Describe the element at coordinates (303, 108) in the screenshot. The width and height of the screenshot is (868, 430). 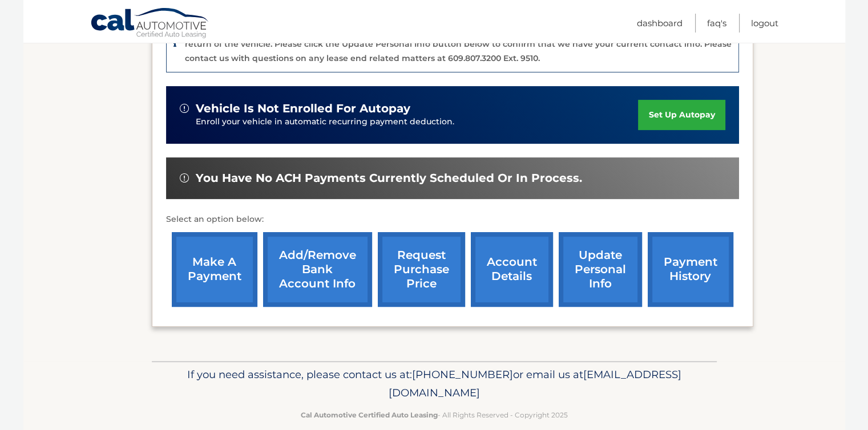
I see `span: vehicle is not enrolled for autopay` at that location.